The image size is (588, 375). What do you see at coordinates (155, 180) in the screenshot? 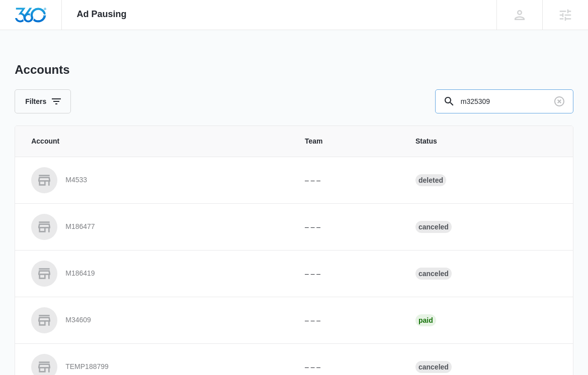
I see `a: M4533` at bounding box center [155, 180].